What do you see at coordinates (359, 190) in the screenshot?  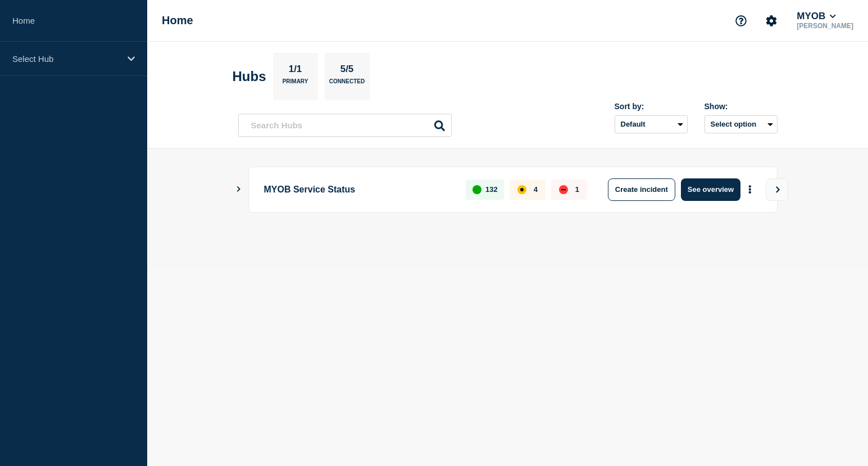 I see `p: MYOB Service Status` at bounding box center [359, 190].